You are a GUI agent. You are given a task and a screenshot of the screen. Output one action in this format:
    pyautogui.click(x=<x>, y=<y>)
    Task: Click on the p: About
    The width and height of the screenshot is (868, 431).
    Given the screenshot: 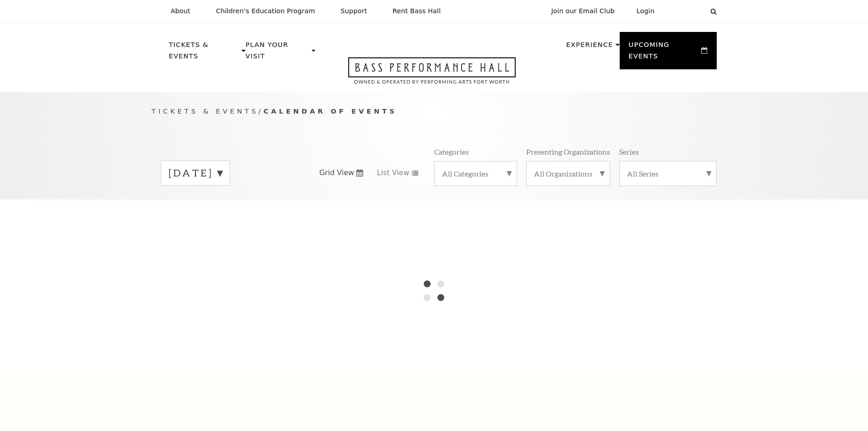 What is the action you would take?
    pyautogui.click(x=180, y=11)
    